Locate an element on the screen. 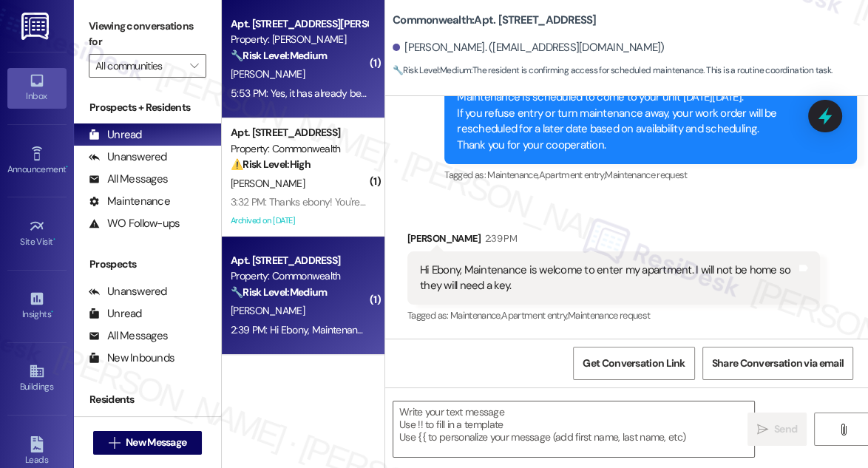 Image resolution: width=868 pixels, height=468 pixels. div: New Inbounds is located at coordinates (131, 357).